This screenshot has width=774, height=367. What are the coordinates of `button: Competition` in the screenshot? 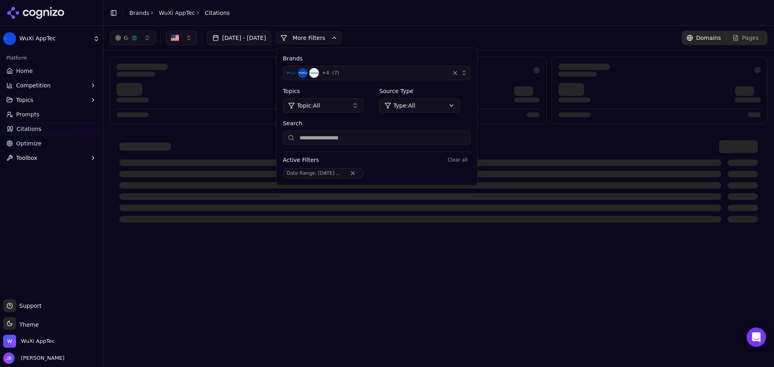 It's located at (51, 85).